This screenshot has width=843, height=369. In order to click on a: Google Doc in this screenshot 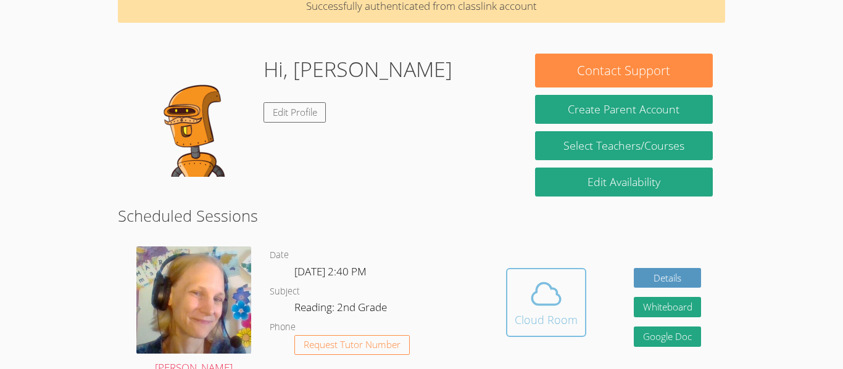, I will do `click(667, 337)`.